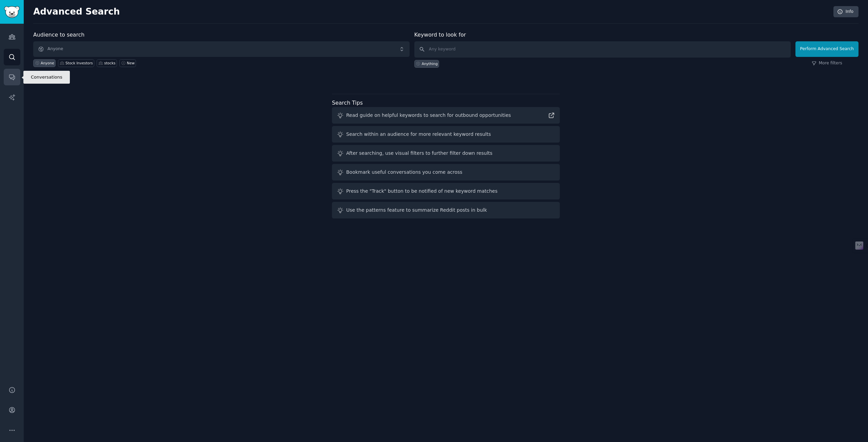 Image resolution: width=868 pixels, height=442 pixels. What do you see at coordinates (404, 172) in the screenshot?
I see `div: Bookmark useful conversations you come across` at bounding box center [404, 172].